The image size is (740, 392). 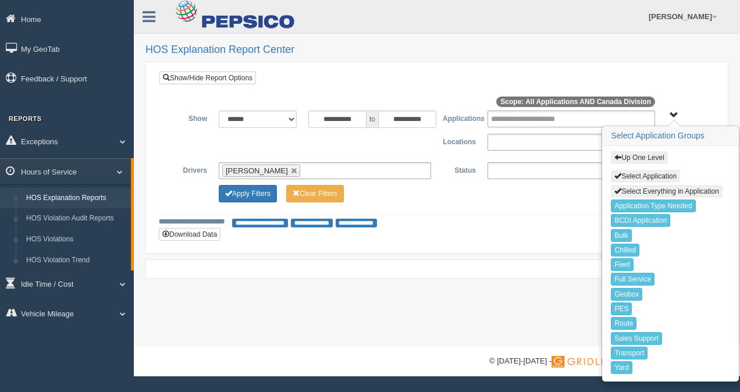 What do you see at coordinates (459, 118) in the screenshot?
I see `label: Applications` at bounding box center [459, 118].